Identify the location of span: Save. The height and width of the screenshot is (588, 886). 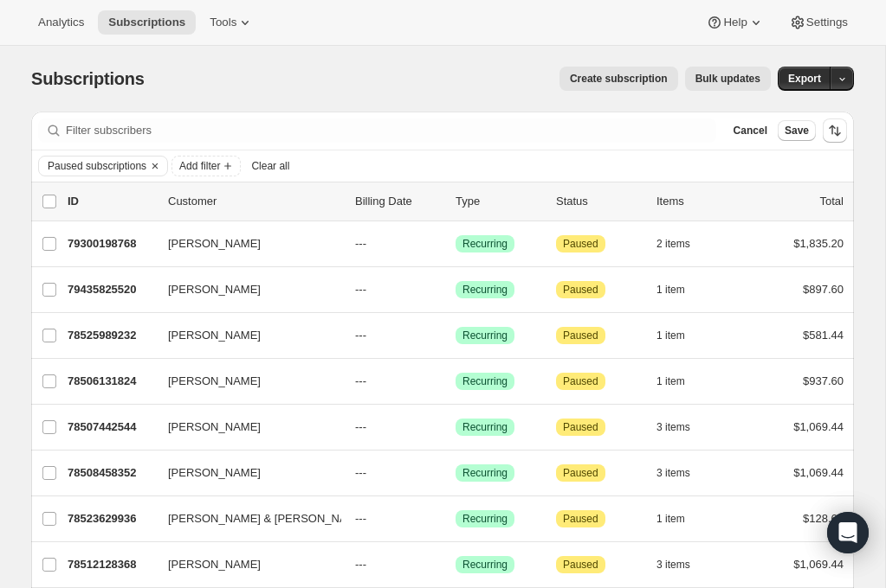
(797, 131).